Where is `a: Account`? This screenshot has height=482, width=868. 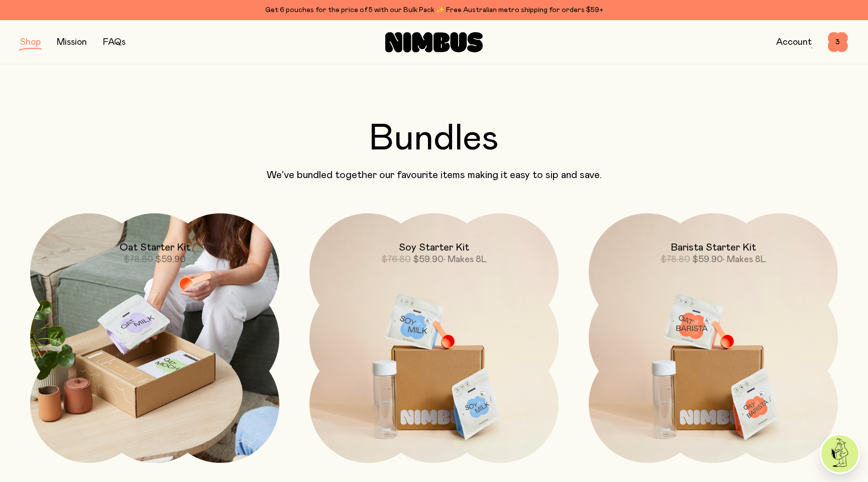 a: Account is located at coordinates (794, 42).